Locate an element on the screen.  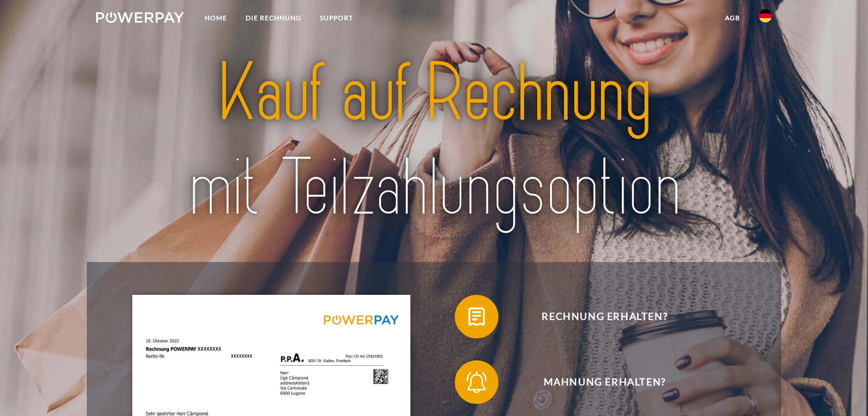
img: qb_bill.svg is located at coordinates (477, 317).